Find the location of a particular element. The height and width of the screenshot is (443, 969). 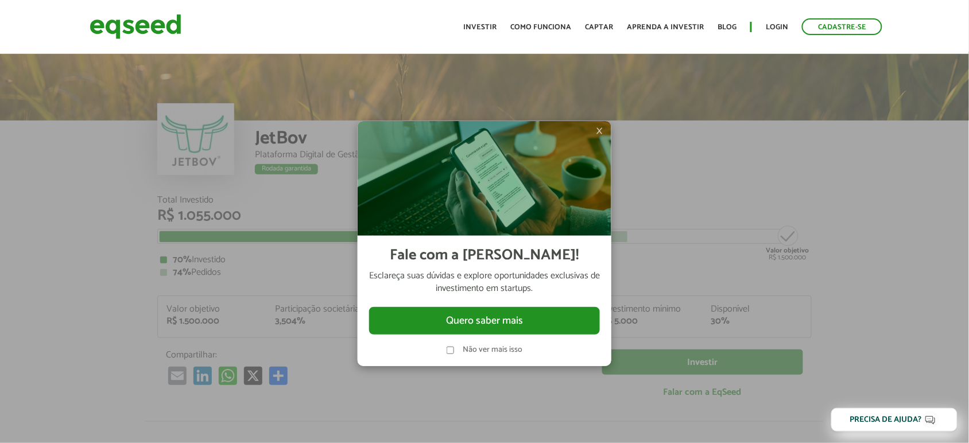

p: Esclareça suas dúvidas e explore oportunidades exclusivas de investimento em startups. is located at coordinates (484, 282).